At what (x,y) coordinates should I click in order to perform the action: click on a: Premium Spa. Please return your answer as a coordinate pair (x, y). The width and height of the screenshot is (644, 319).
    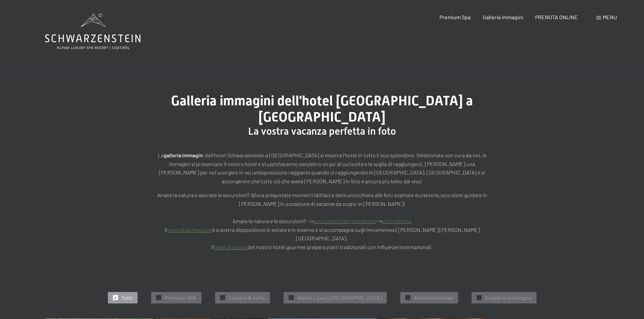
    Looking at the image, I should click on (455, 17).